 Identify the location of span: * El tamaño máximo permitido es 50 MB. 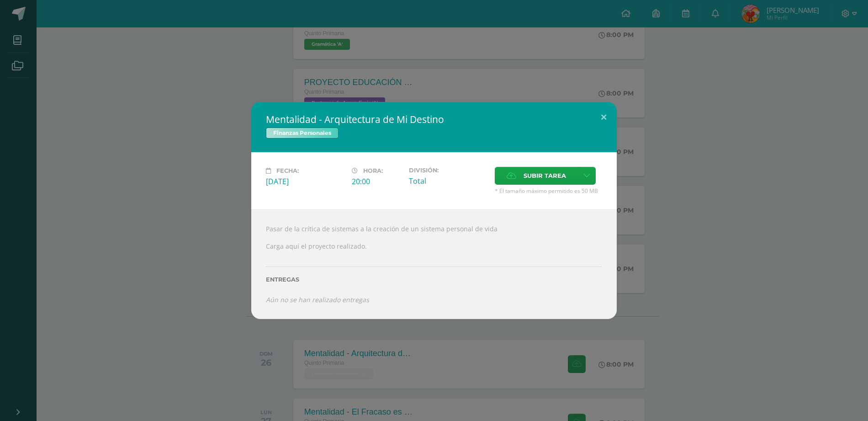
(548, 191).